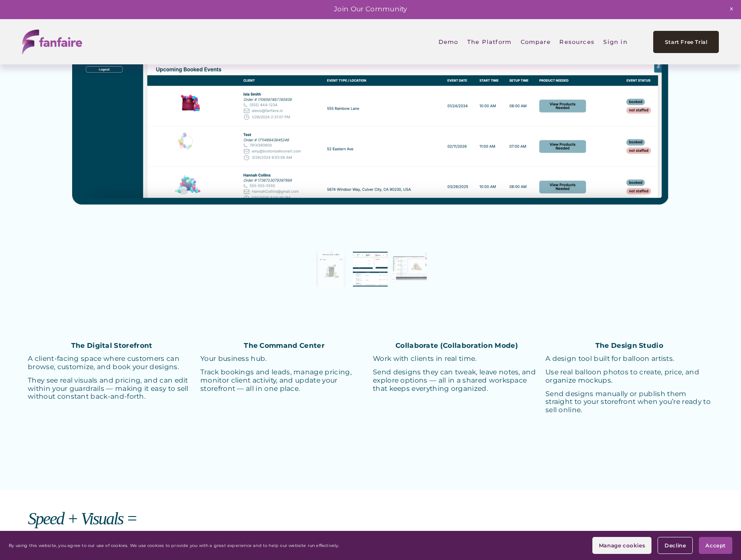  Describe the element at coordinates (52, 42) in the screenshot. I see `a: fanfaire` at that location.